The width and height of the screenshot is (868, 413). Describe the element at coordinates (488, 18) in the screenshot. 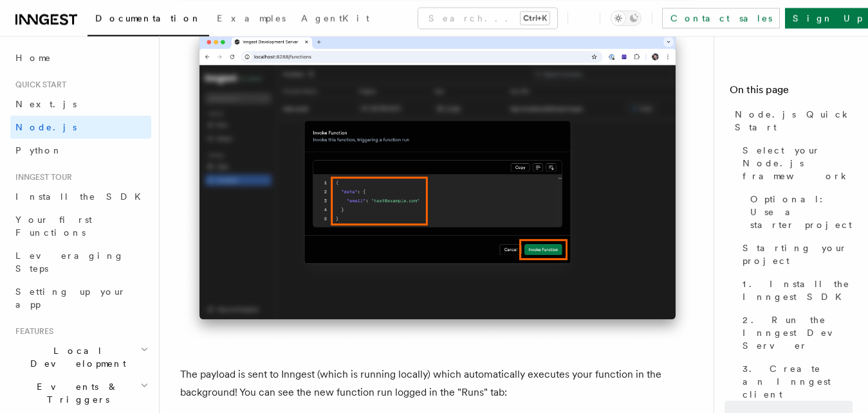

I see `button: Search...Ctrl+K` at that location.